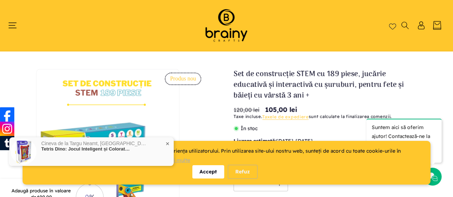 This screenshot has width=453, height=197. What do you see at coordinates (208, 172) in the screenshot?
I see `div: Accept` at bounding box center [208, 172].